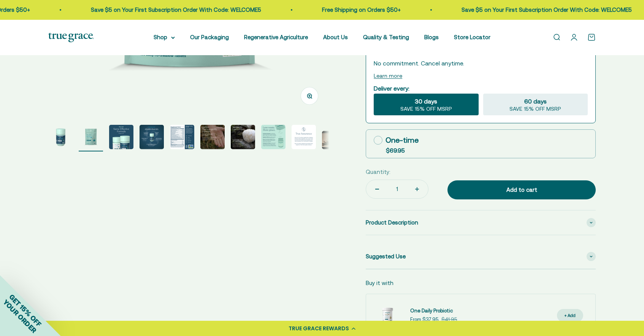 The image size is (644, 336). What do you see at coordinates (91, 138) in the screenshot?
I see `button: Go to item 2` at bounding box center [91, 138].